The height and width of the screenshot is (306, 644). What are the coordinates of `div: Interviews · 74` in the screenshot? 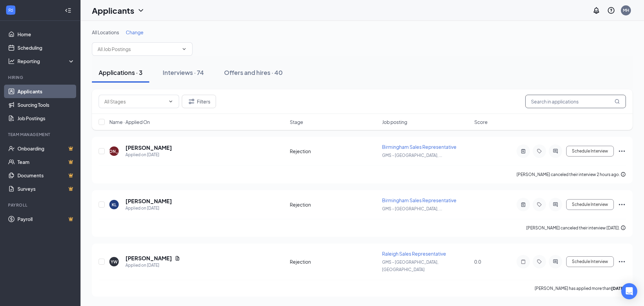 It's located at (183, 72).